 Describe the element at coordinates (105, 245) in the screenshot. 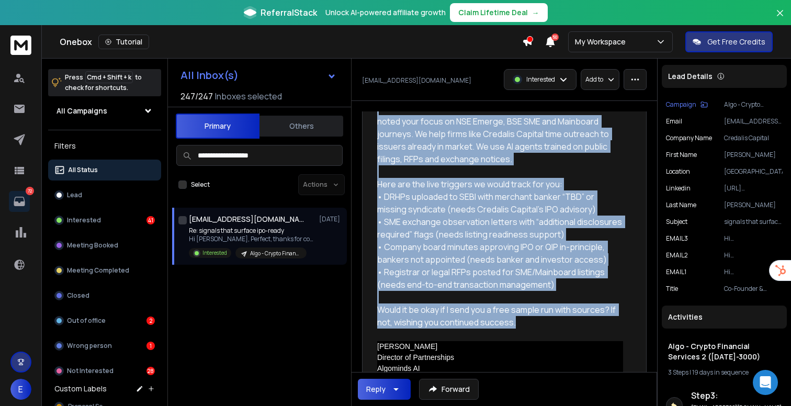

I see `button: Meeting Booked` at that location.